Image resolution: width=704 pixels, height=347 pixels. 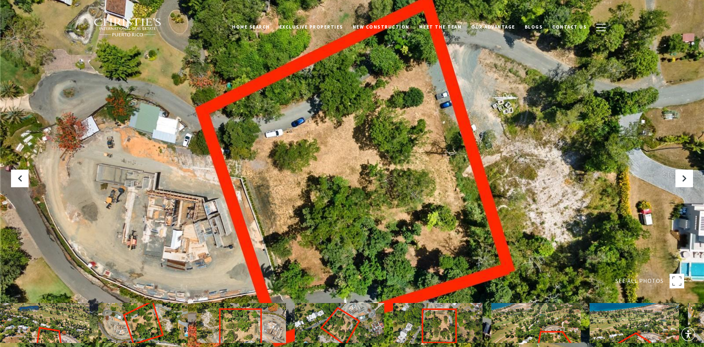 What do you see at coordinates (311, 27) in the screenshot?
I see `span: Exclusive Properties` at bounding box center [311, 27].